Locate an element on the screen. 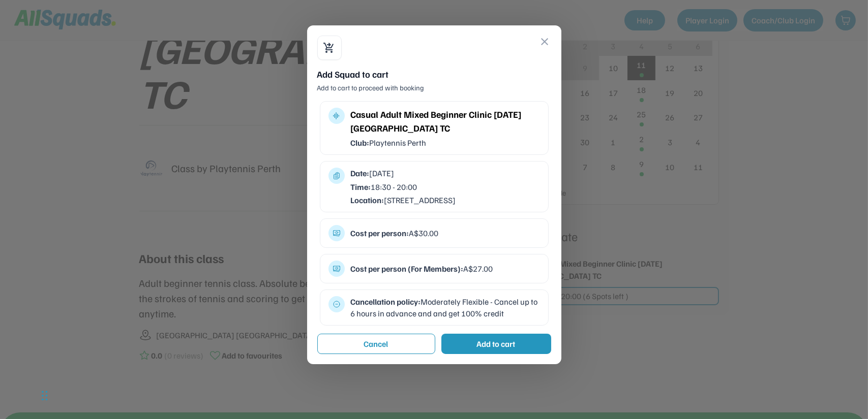 The height and width of the screenshot is (419, 868). strong: Club: is located at coordinates (360, 142).